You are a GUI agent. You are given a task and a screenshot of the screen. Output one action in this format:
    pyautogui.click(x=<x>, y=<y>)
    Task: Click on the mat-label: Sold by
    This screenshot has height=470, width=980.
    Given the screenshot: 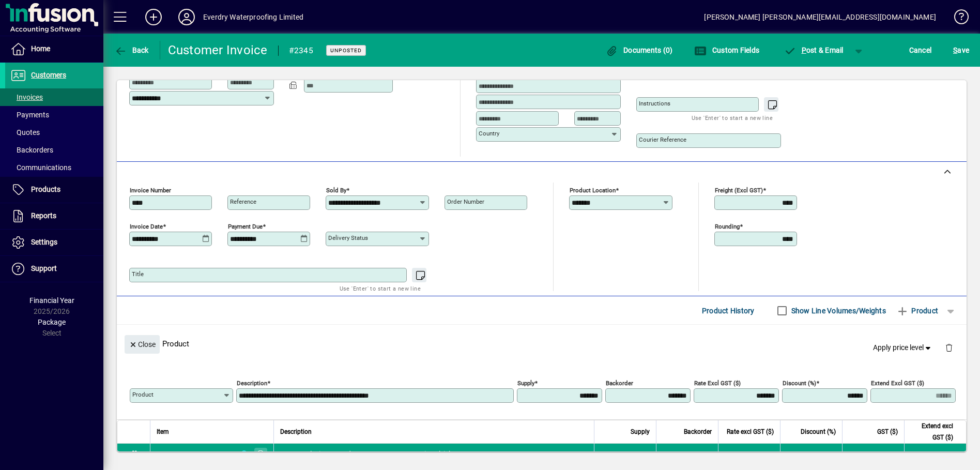 What is the action you would take?
    pyautogui.click(x=336, y=191)
    